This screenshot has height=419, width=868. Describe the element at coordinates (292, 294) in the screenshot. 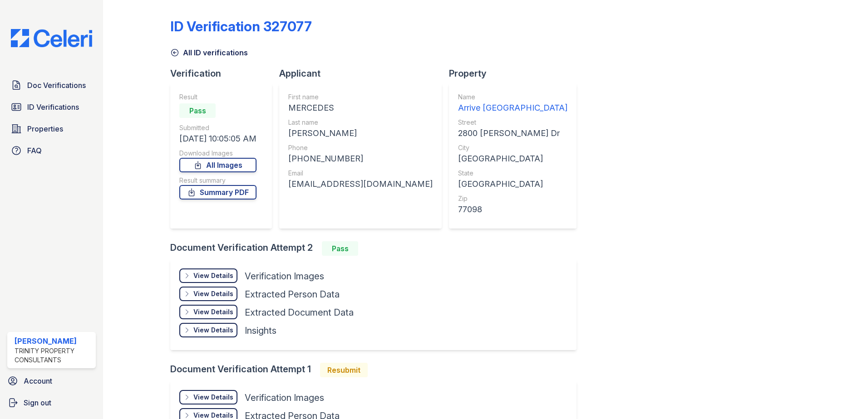

I see `div: Extracted Person Data` at that location.